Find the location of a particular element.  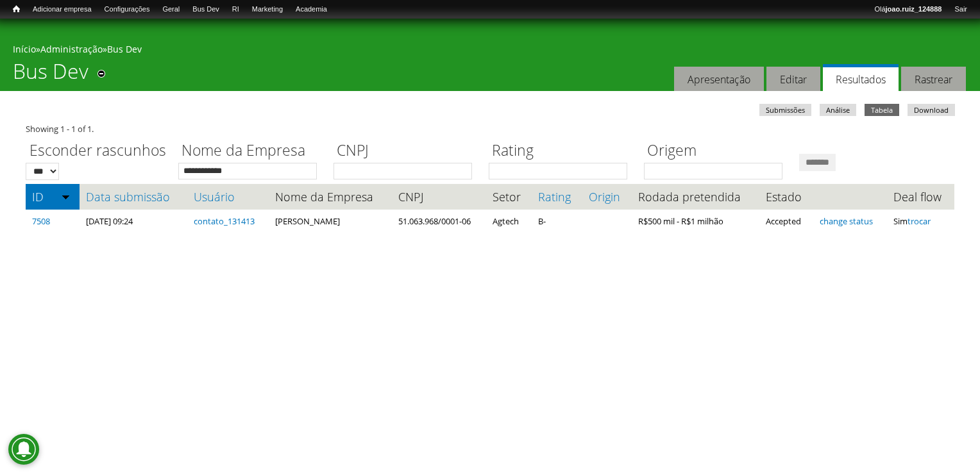

a: Resultados is located at coordinates (861, 78).